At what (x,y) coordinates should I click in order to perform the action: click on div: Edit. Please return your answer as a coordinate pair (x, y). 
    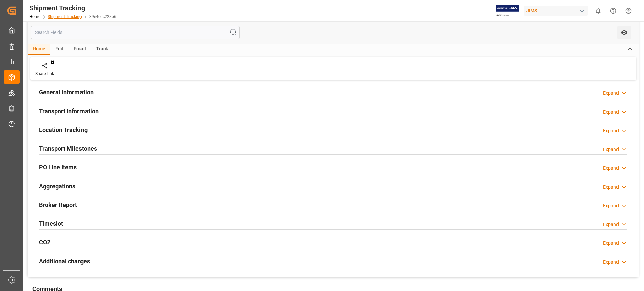
    Looking at the image, I should click on (60, 49).